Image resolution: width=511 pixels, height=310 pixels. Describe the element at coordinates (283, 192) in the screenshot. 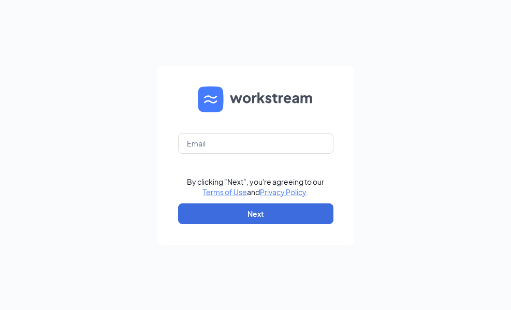

I see `a: Privacy Policy` at that location.